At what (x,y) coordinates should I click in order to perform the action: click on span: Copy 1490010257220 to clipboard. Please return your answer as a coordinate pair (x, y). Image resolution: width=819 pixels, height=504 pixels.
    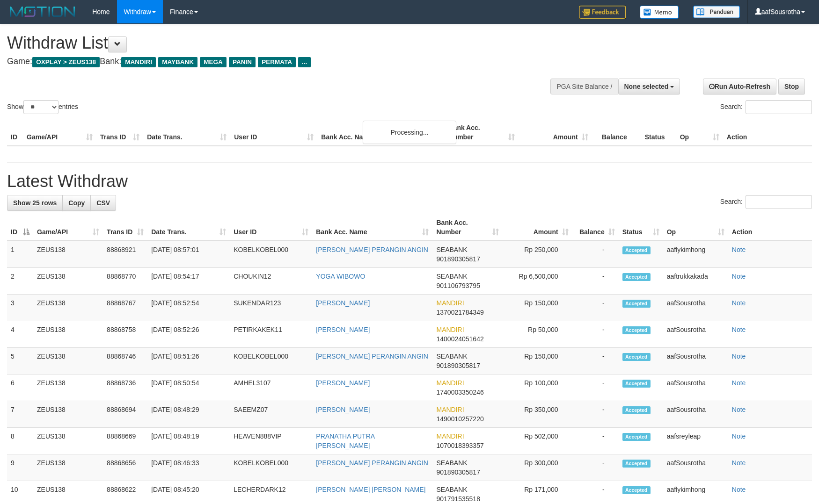
    Looking at the image, I should click on (460, 419).